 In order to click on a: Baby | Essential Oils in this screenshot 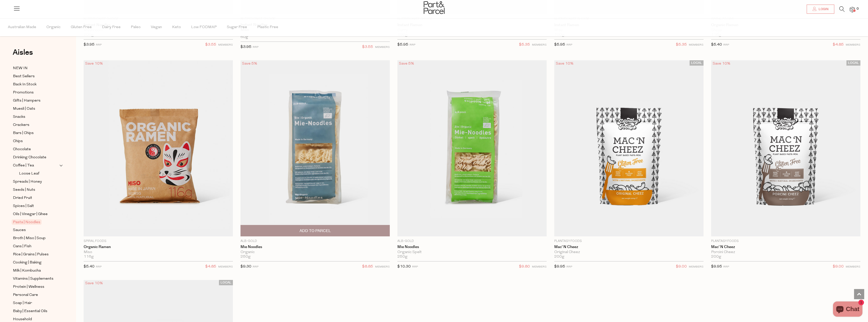, I will do `click(36, 311)`.